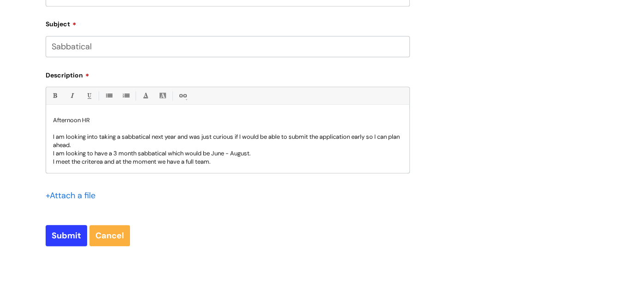  I want to click on p: I am looking to have a 3 month sabbatical which would be June - August., so click(228, 154).